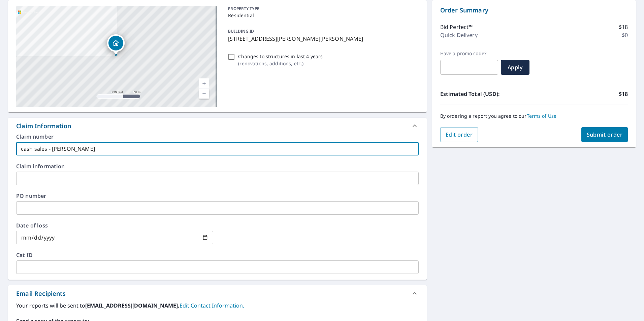 The width and height of the screenshot is (644, 321). Describe the element at coordinates (204, 93) in the screenshot. I see `a: Current Level 17, Zoom Out` at that location.